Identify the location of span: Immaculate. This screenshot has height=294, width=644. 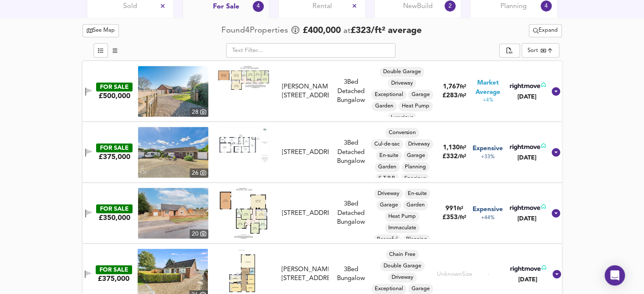
(402, 228).